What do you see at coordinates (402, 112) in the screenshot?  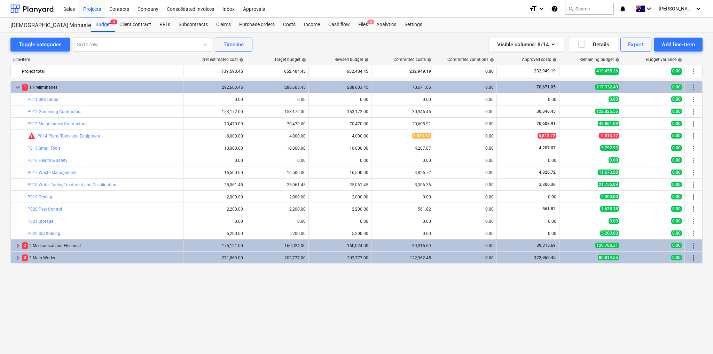 I see `div: 30,346.45` at bounding box center [402, 112].